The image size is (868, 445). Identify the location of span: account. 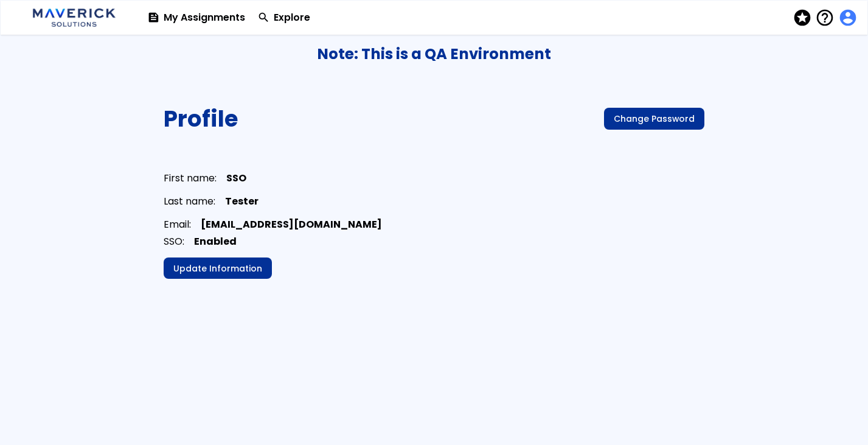
(847, 17).